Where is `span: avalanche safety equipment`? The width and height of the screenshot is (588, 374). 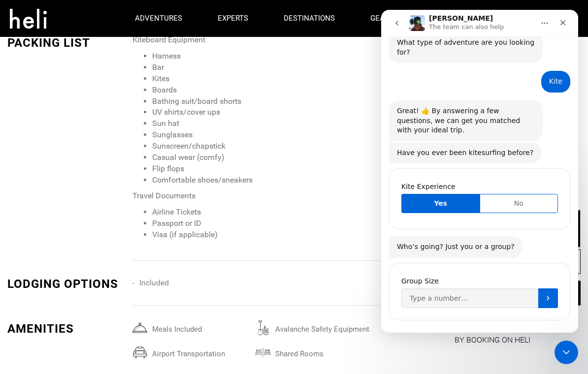
span: avalanche safety equipment is located at coordinates (325, 326).